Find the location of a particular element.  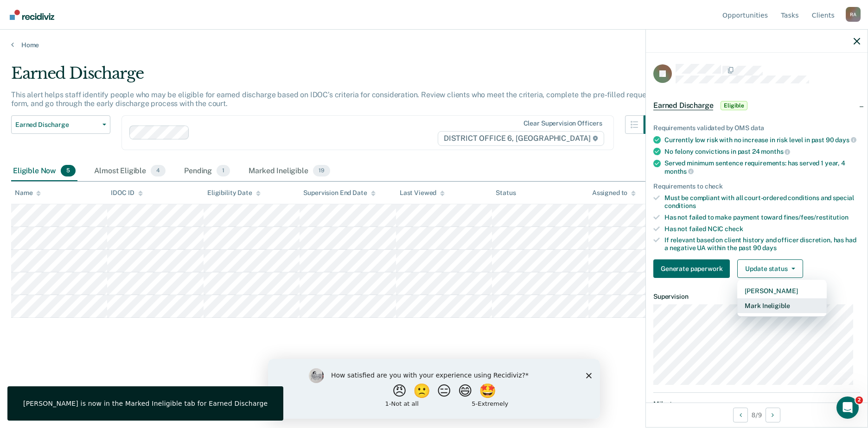

div: Must be compliant with all court-ordered conditions and special is located at coordinates (762, 202).